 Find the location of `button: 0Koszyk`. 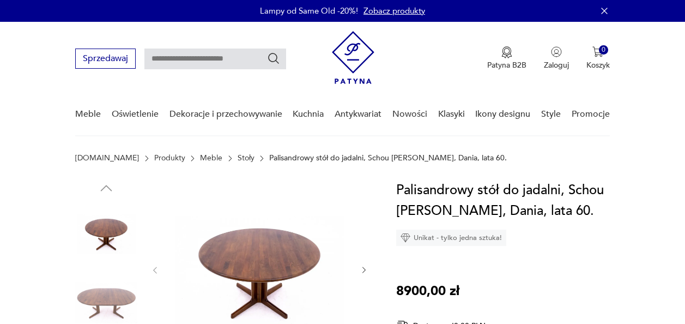

button: 0Koszyk is located at coordinates (598, 58).